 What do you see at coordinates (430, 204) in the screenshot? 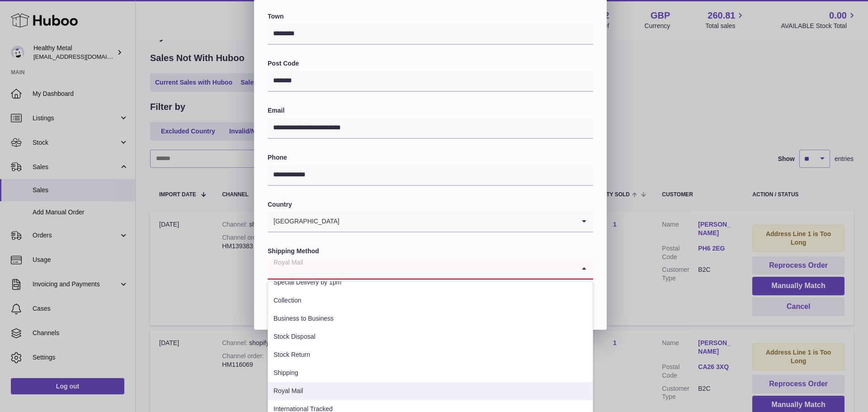
I see `label: Country` at bounding box center [430, 204].